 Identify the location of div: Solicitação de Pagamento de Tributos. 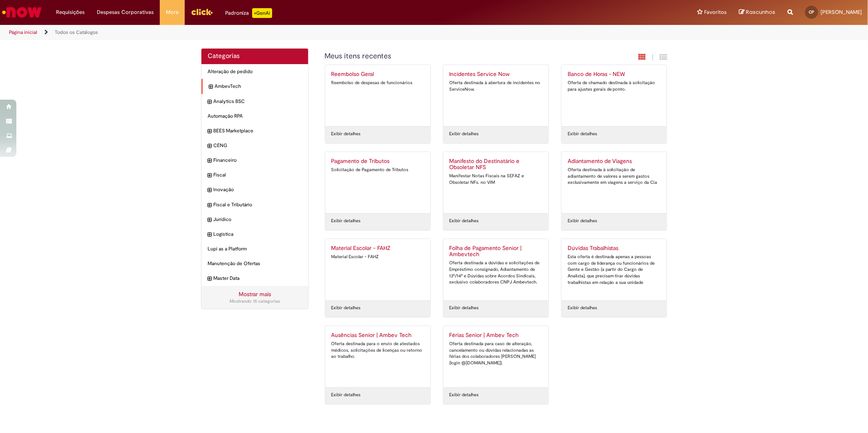
(377, 170).